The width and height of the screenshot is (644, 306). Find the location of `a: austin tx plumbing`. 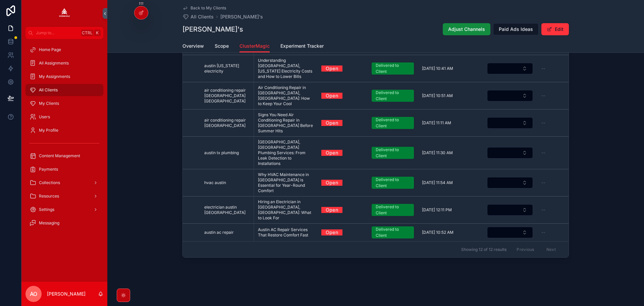

a: austin tx plumbing is located at coordinates (227, 153).